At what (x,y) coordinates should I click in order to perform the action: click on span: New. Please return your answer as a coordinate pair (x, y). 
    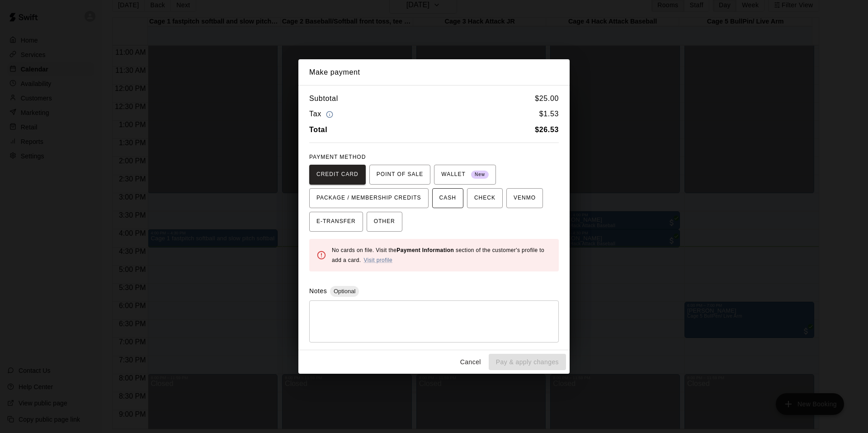
    Looking at the image, I should click on (479, 175).